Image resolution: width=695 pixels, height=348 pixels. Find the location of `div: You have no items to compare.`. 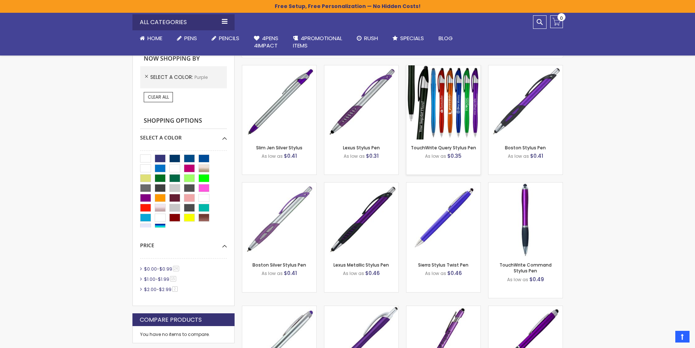

div: You have no items to compare. is located at coordinates (184, 334).